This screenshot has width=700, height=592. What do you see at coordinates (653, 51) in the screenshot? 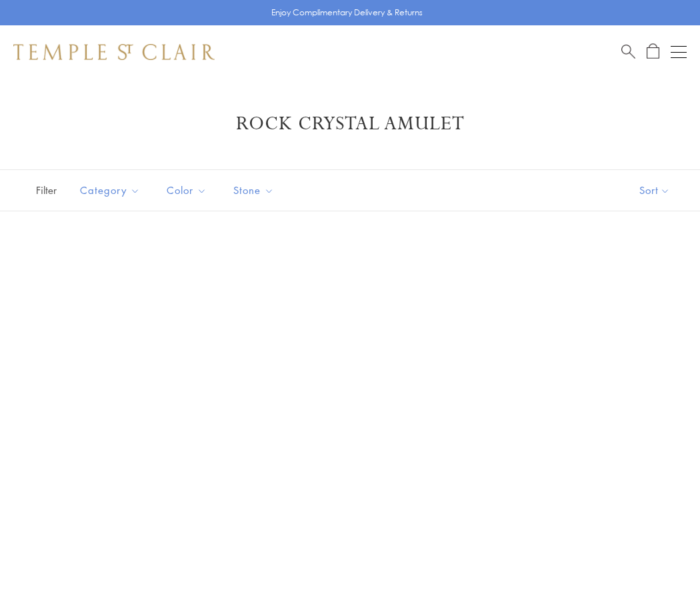
I see `a: Open Shopping Bag` at bounding box center [653, 51].